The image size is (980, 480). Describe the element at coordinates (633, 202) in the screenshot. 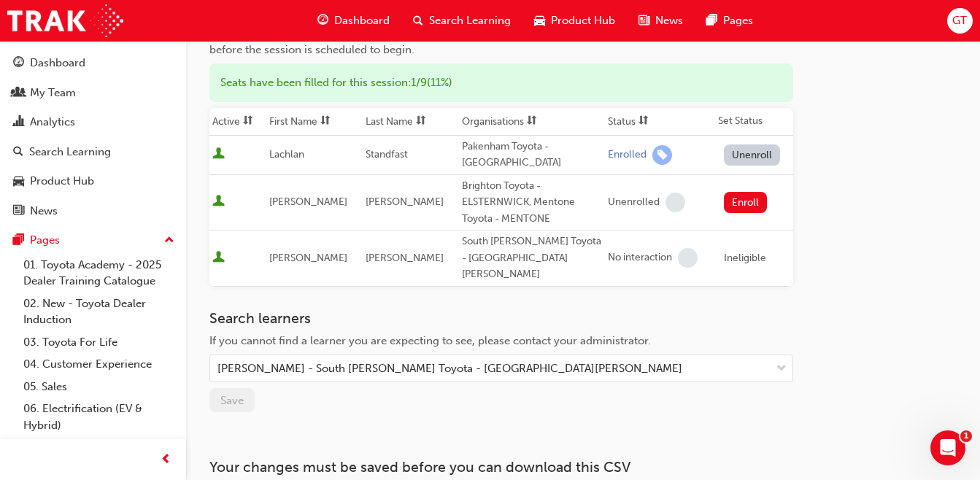

I see `div: Unenrolled` at that location.